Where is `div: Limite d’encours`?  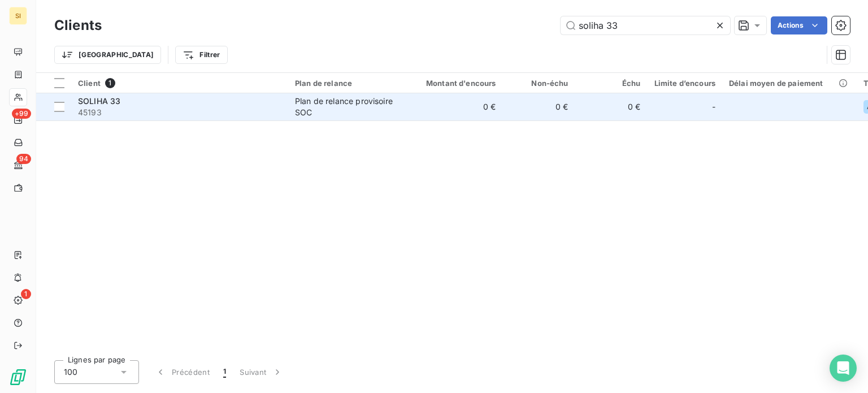
div: Limite d’encours is located at coordinates (685, 83).